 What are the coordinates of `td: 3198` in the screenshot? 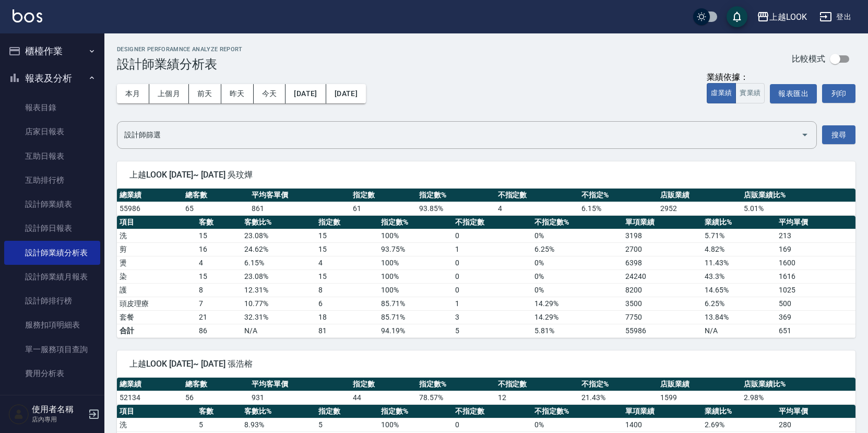 It's located at (662, 236).